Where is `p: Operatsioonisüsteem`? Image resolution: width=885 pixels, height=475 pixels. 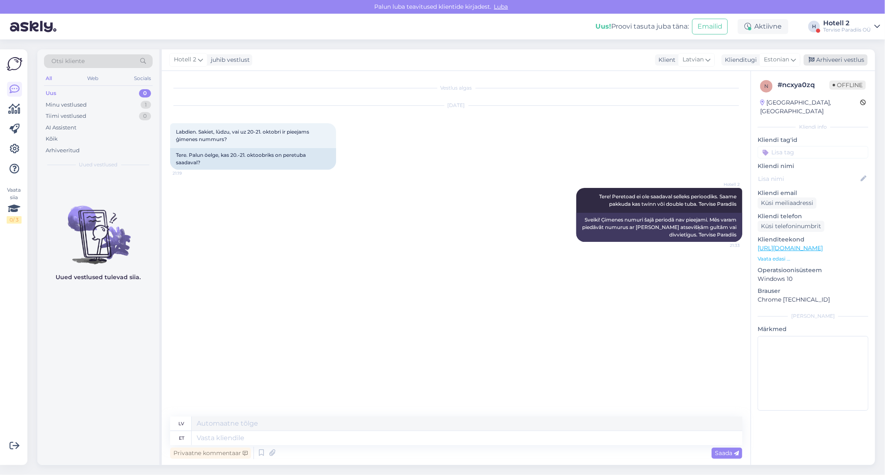 p: Operatsioonisüsteem is located at coordinates (813, 270).